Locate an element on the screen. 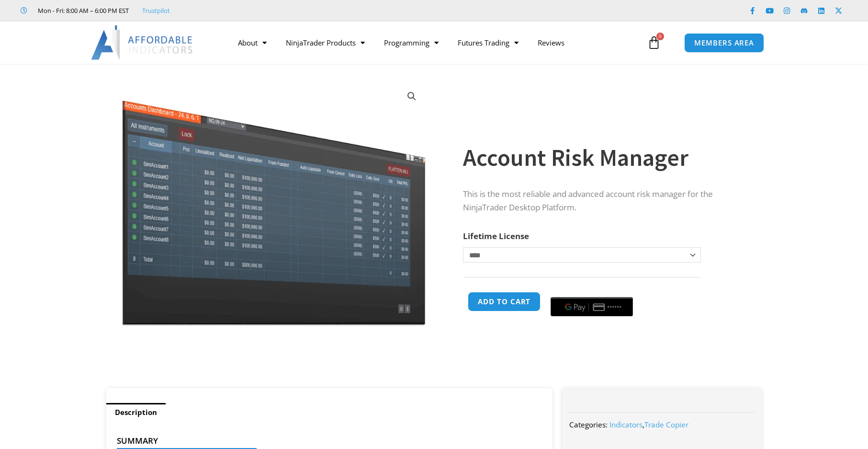  span: 0 is located at coordinates (660, 37).